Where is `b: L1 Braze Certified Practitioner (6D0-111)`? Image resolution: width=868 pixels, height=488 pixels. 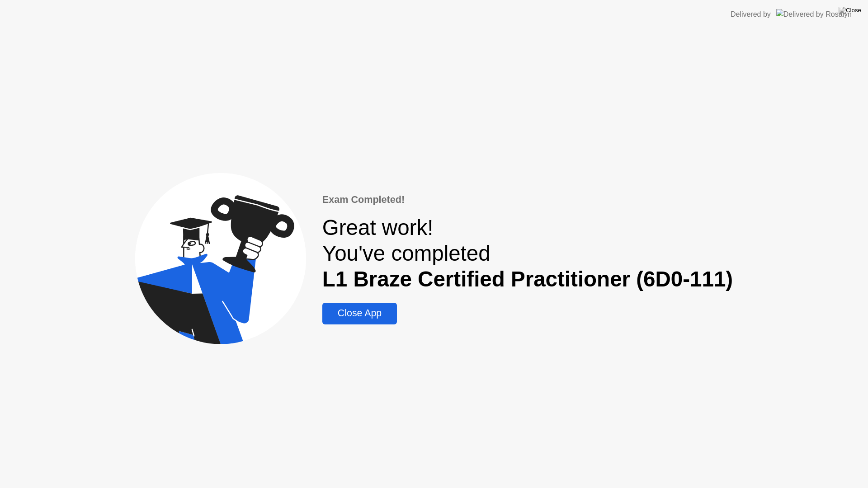 b: L1 Braze Certified Practitioner (6D0-111) is located at coordinates (528, 279).